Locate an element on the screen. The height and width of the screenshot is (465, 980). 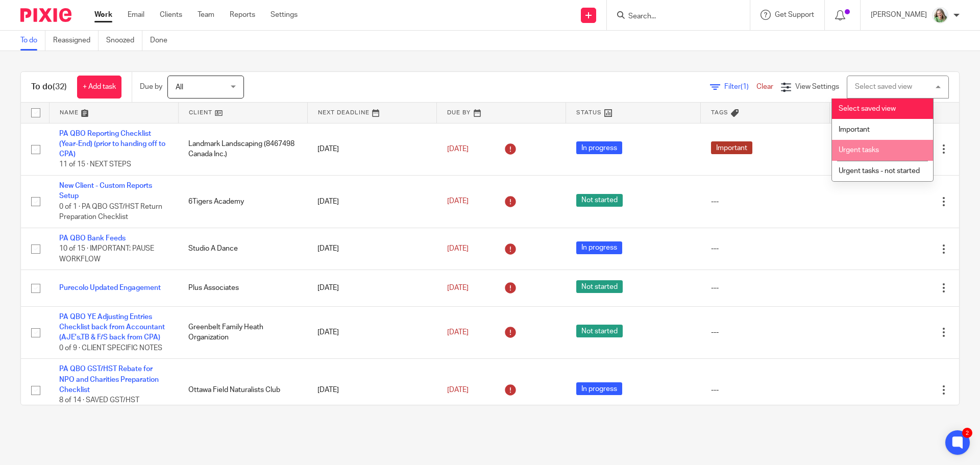
a: Purecolo Updated Engagement is located at coordinates (109, 288).